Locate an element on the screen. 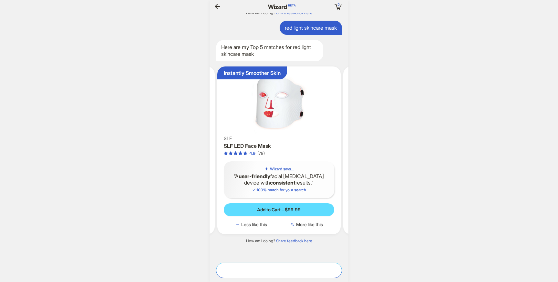 The image size is (558, 282). span: Less like this is located at coordinates (254, 225).